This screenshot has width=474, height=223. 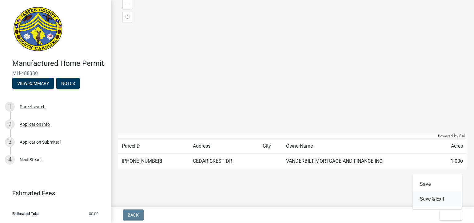 What do you see at coordinates (35, 124) in the screenshot?
I see `div: Application Info` at bounding box center [35, 124].